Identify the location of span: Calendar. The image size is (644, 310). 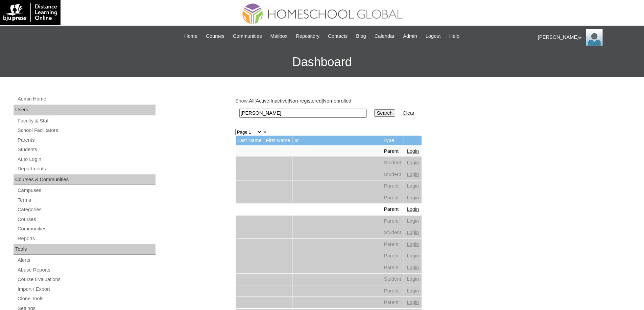
(384, 36).